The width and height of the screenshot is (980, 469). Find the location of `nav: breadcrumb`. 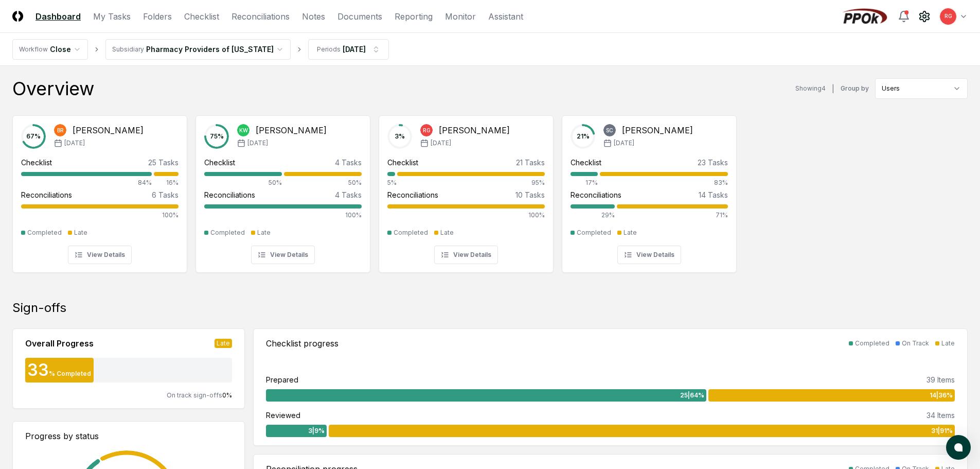

nav: breadcrumb is located at coordinates (200, 50).